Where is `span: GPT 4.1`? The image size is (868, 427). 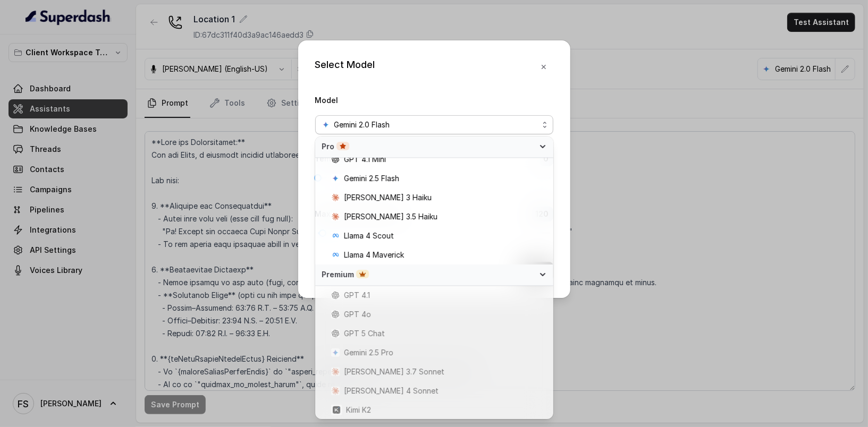
span: GPT 4.1 is located at coordinates (356, 295).